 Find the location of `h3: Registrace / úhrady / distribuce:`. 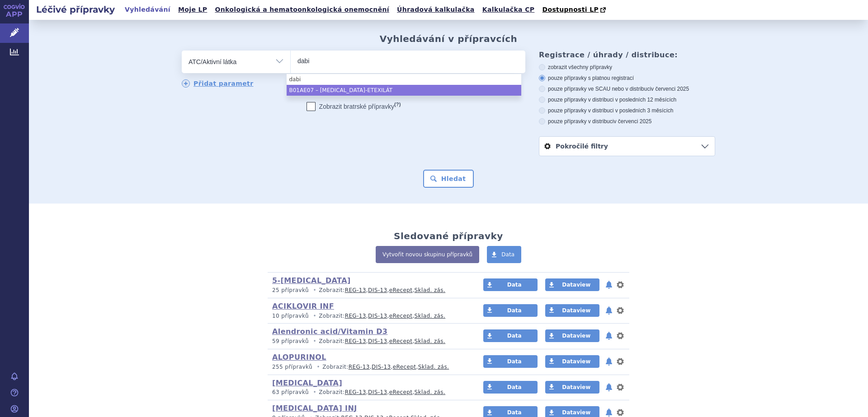

h3: Registrace / úhrady / distribuce: is located at coordinates (627, 55).